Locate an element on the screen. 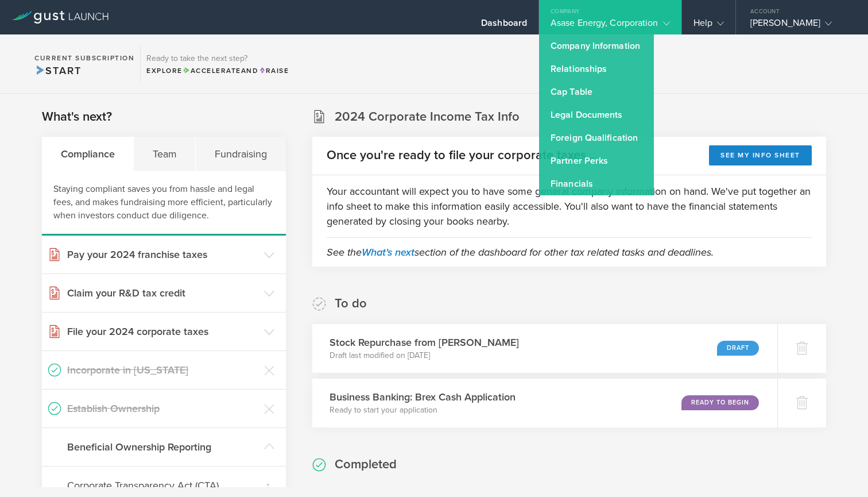 This screenshot has height=497, width=868. span: Accelerate is located at coordinates (212, 71).